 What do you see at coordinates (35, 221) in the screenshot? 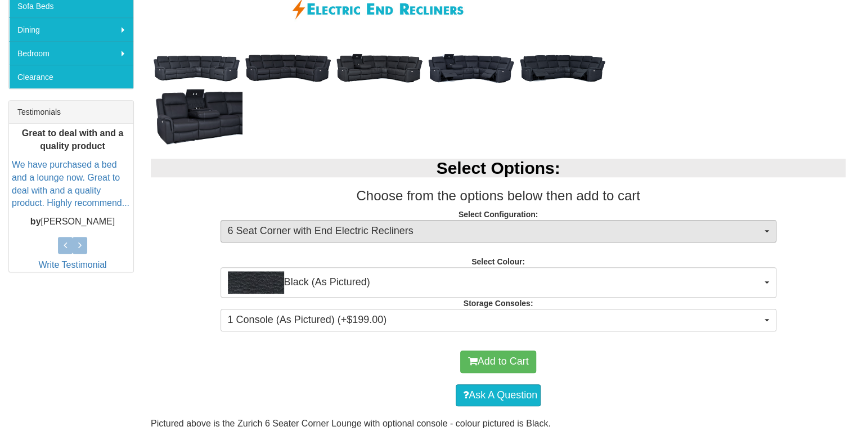
I see `b: by` at bounding box center [35, 221].